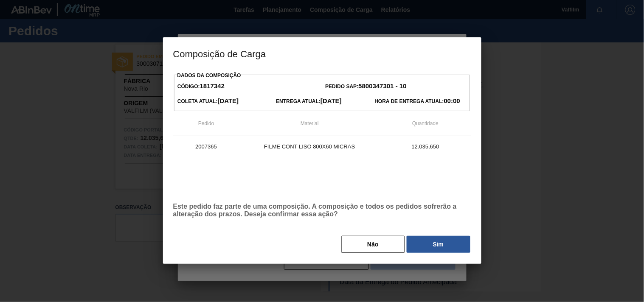 The height and width of the screenshot is (302, 644). I want to click on span: Material, so click(310, 123).